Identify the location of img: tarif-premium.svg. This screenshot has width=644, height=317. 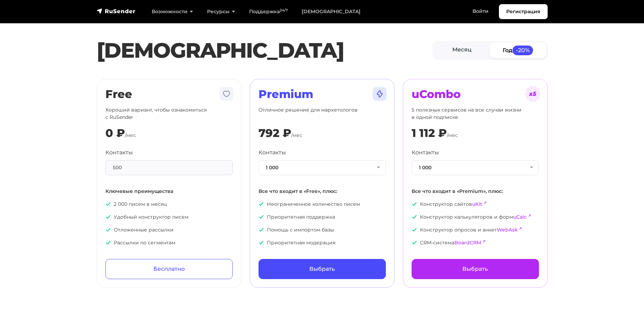
(379, 94).